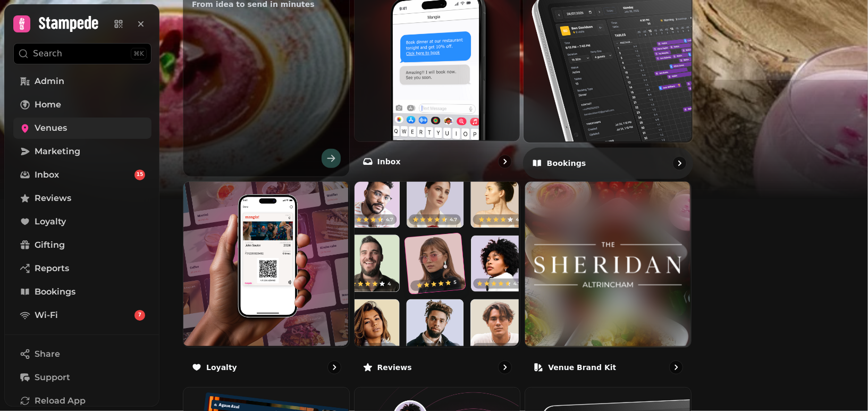  I want to click on span: Share, so click(47, 354).